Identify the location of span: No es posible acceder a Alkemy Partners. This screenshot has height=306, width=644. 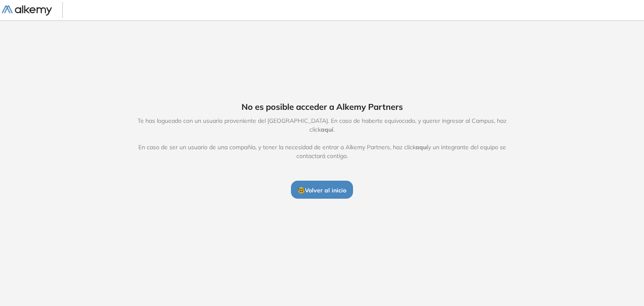
(322, 107).